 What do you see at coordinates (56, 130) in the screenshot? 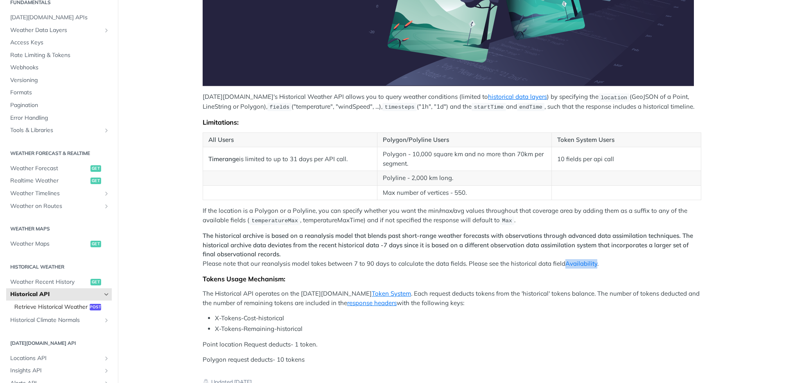
I see `span: Tools & Libraries` at bounding box center [56, 130].